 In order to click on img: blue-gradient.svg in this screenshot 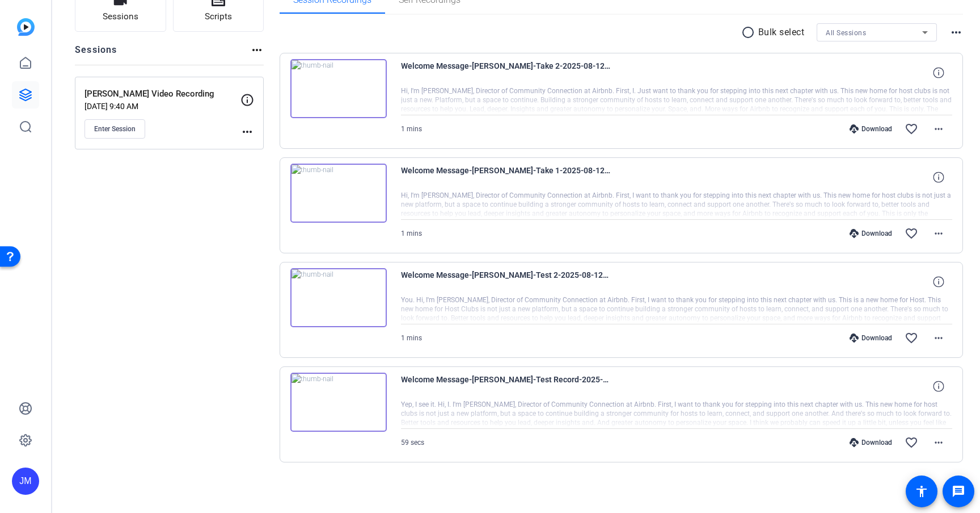, I will do `click(26, 27)`.